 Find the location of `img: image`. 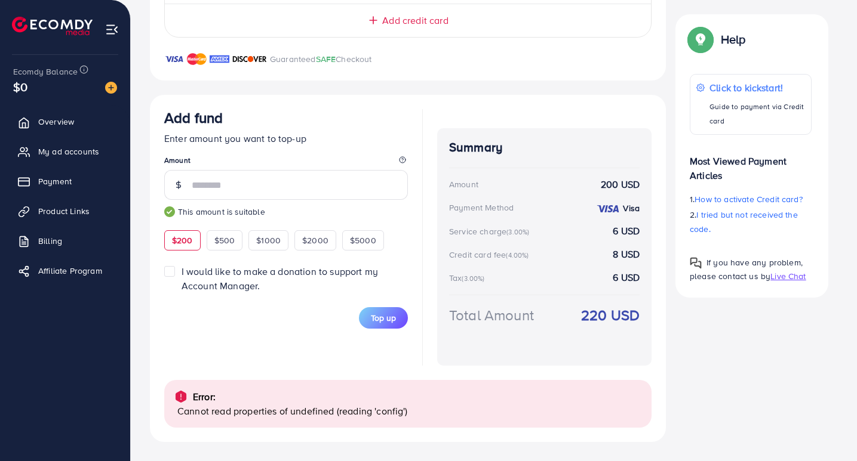

img: image is located at coordinates (111, 88).